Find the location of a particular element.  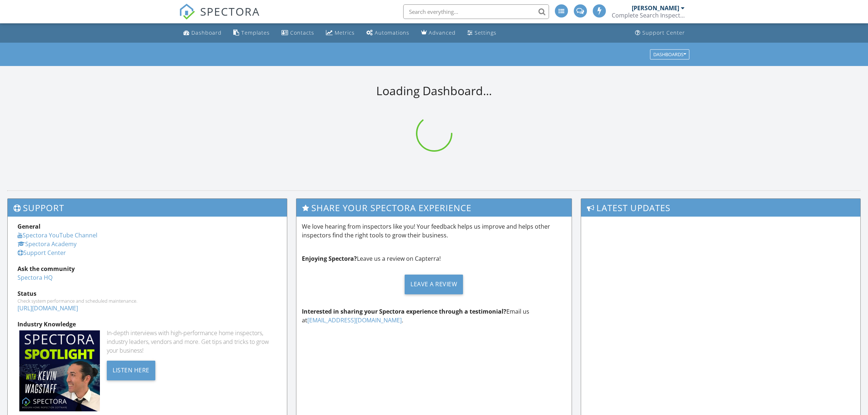

div: Ask the community is located at coordinates (148, 269).